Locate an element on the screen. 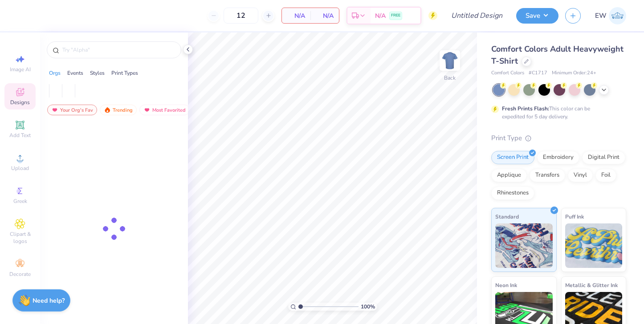 The height and width of the screenshot is (324, 644). span: Upload is located at coordinates (20, 168).